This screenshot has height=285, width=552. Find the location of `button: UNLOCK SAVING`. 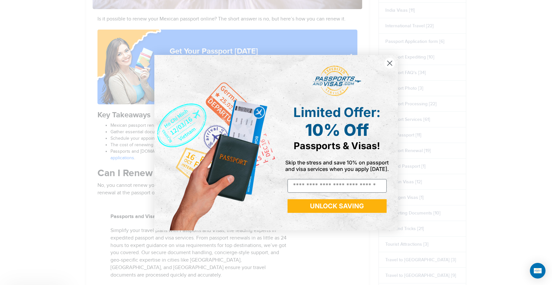

button: UNLOCK SAVING is located at coordinates (337, 206).